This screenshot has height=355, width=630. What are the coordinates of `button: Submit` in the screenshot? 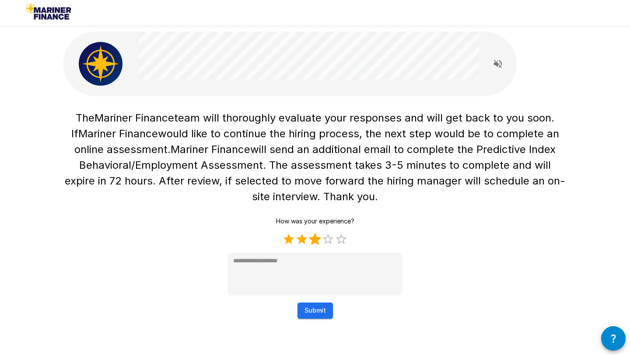 It's located at (315, 311).